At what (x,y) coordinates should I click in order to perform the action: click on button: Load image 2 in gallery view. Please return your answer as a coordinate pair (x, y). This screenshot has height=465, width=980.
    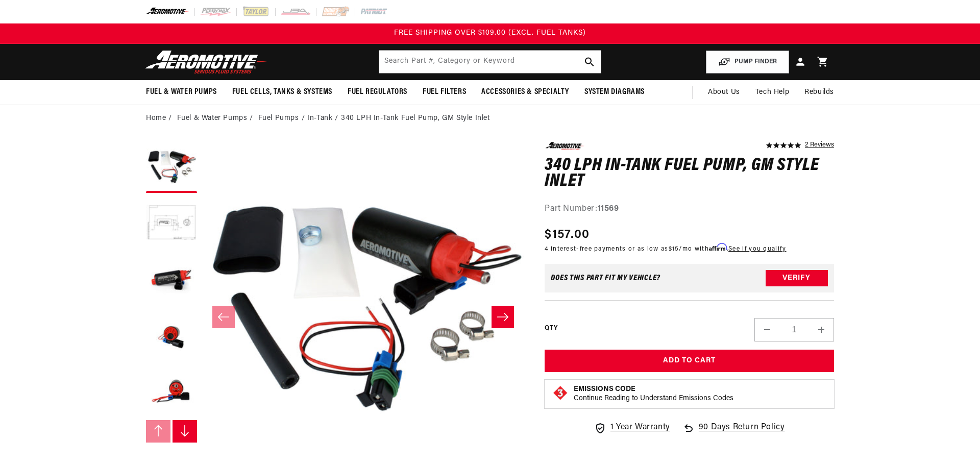
    Looking at the image, I should click on (172, 223).